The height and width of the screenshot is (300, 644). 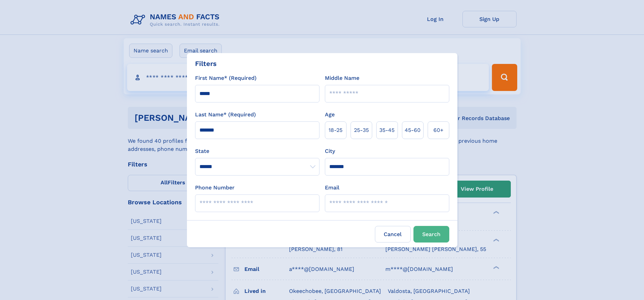 I want to click on label: Cancel, so click(x=393, y=234).